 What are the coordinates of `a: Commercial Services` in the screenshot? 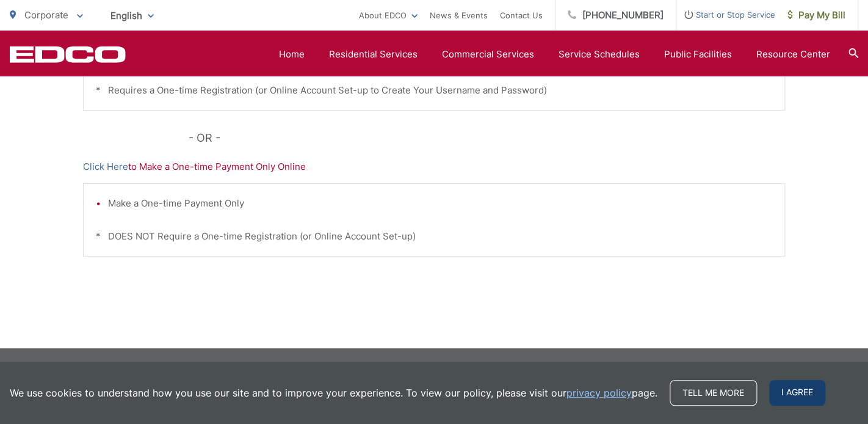 It's located at (487, 54).